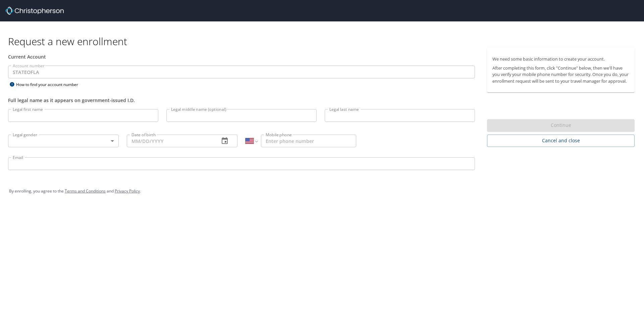  What do you see at coordinates (561, 140) in the screenshot?
I see `span: Cancel and close` at bounding box center [561, 140].